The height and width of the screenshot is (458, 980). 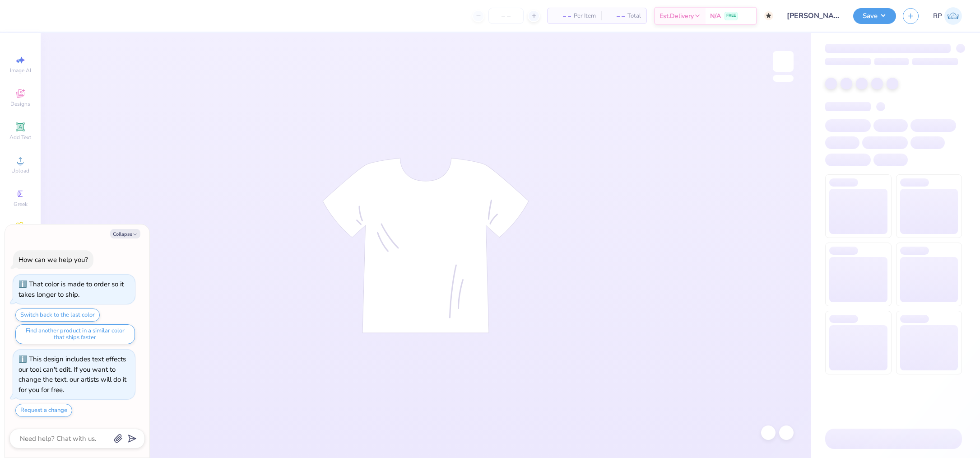 What do you see at coordinates (874, 16) in the screenshot?
I see `button: Save` at bounding box center [874, 16].